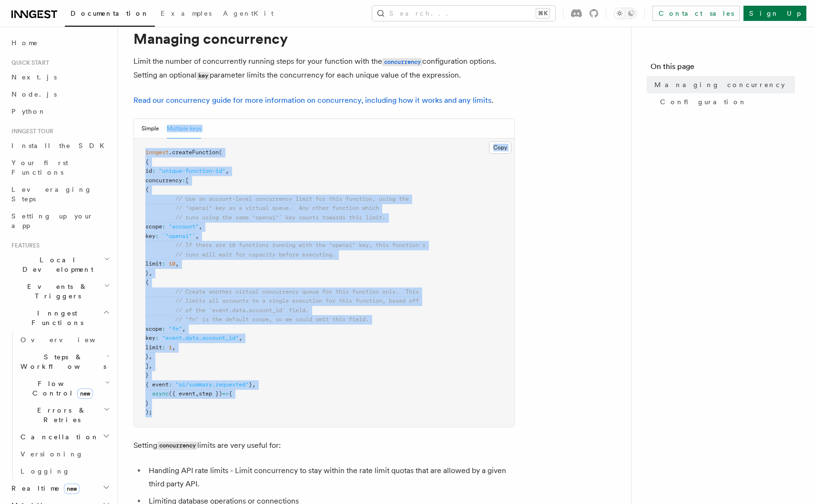  I want to click on p: Limit the number of concurrently running steps for your function with the configuration options. ..., so click(324, 69).